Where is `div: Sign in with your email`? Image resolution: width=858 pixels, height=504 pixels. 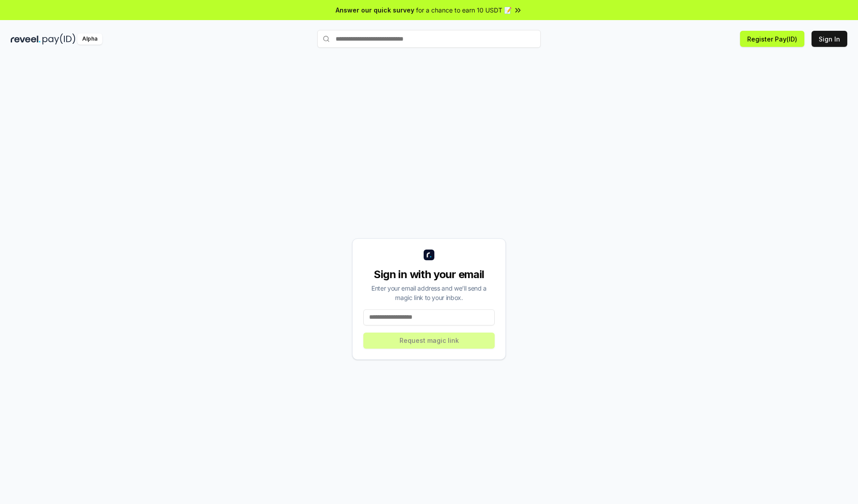
div: Sign in with your email is located at coordinates (429, 275).